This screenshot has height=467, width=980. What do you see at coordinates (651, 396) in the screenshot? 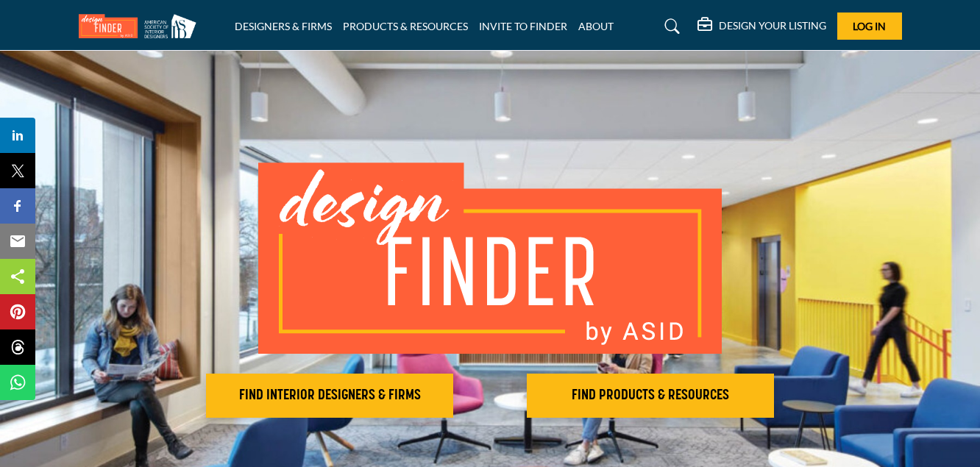
I see `h2: FIND PRODUCTS & RESOURCES` at bounding box center [651, 396].